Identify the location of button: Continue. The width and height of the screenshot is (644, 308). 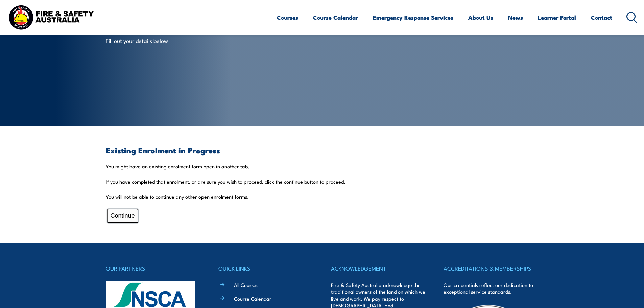
(123, 216).